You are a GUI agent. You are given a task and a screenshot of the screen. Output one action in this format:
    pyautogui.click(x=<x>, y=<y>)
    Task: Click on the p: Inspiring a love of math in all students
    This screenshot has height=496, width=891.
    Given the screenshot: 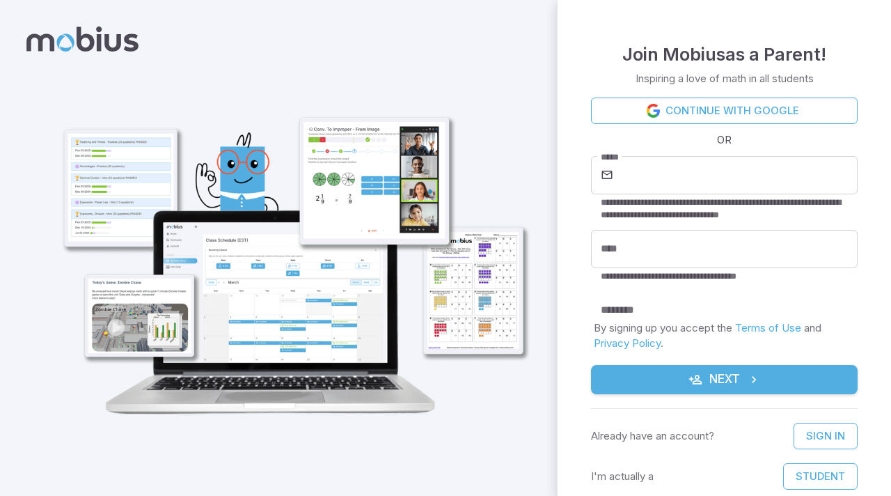 What is the action you would take?
    pyautogui.click(x=725, y=79)
    